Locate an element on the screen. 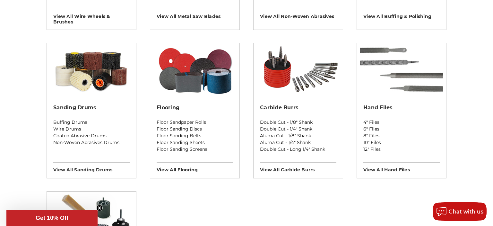 This screenshot has width=493, height=226. a: 6" Files is located at coordinates (402, 129).